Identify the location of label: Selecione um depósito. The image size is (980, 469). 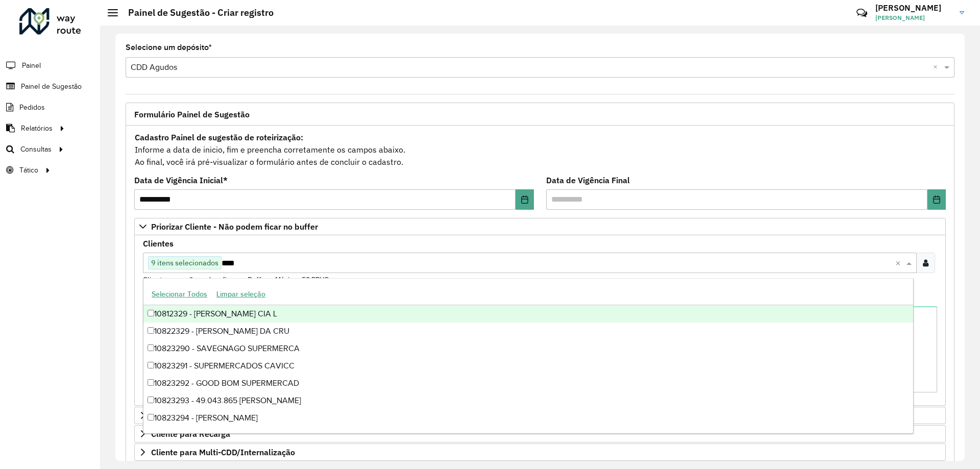
(169, 47).